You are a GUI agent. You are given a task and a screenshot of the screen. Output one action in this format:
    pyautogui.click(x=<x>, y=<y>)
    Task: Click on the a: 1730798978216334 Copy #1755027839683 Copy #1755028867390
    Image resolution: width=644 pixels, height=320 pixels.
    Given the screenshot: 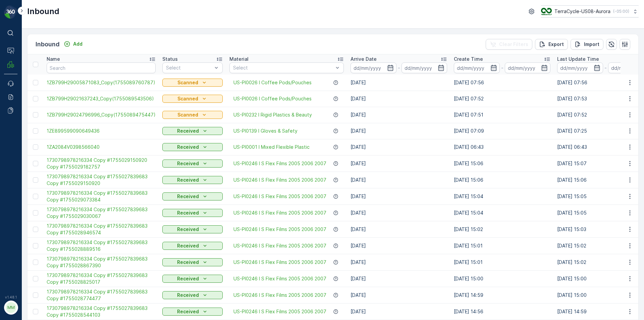 What is the action you would take?
    pyautogui.click(x=101, y=262)
    